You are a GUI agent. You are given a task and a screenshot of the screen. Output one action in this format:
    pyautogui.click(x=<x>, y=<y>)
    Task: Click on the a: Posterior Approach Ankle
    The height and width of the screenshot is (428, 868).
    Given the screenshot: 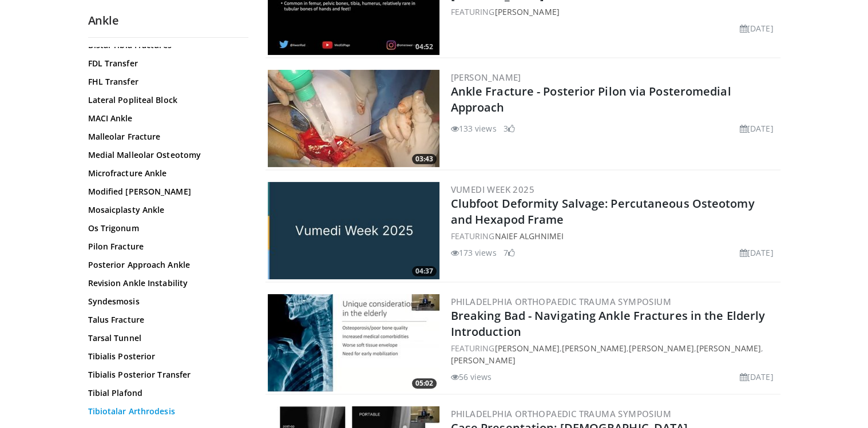 What is the action you would take?
    pyautogui.click(x=166, y=265)
    